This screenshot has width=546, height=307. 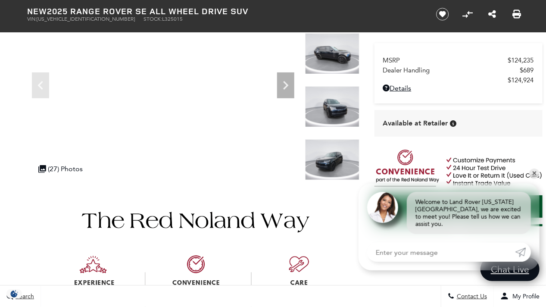 I want to click on a: Dealer Handling $689, so click(x=458, y=70).